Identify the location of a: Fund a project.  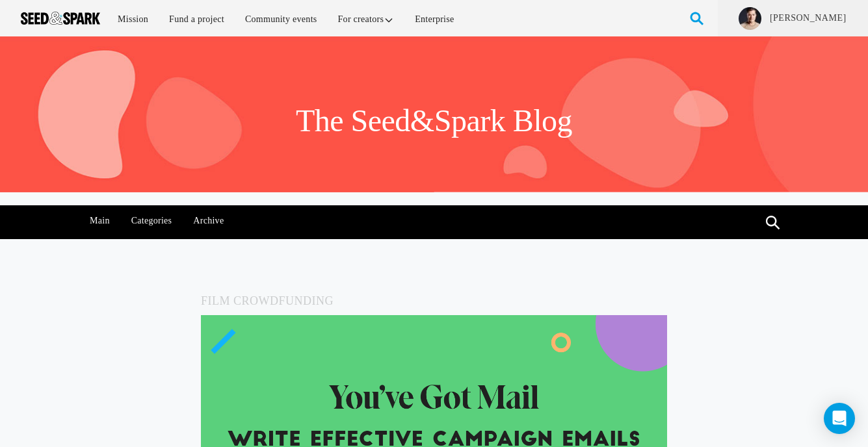
(196, 19).